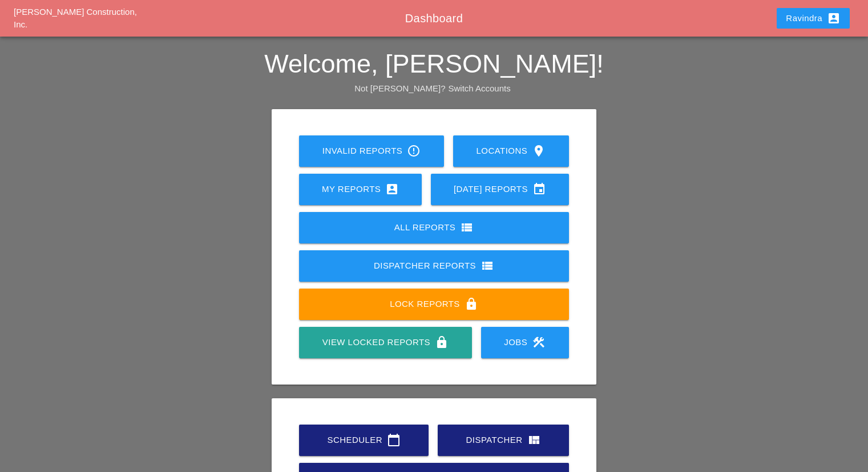 This screenshot has width=868, height=472. What do you see at coordinates (372, 151) in the screenshot?
I see `a: Invalid Reports` at bounding box center [372, 151].